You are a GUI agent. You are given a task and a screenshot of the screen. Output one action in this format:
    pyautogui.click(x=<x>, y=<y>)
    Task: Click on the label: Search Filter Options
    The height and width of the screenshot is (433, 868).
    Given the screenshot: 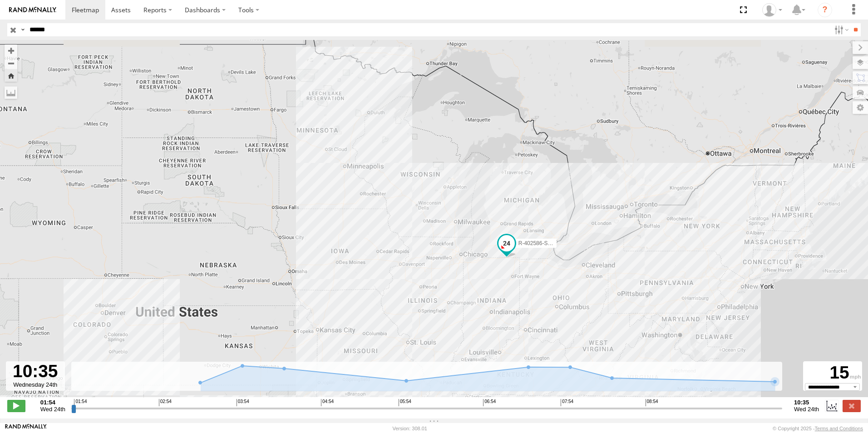 What is the action you would take?
    pyautogui.click(x=840, y=29)
    